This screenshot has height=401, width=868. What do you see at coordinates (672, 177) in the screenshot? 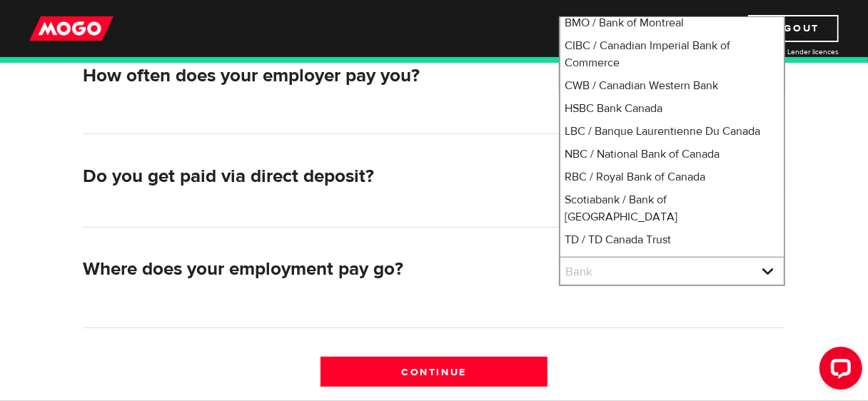
I see `li: RBC / Royal Bank of Canada` at bounding box center [672, 177].